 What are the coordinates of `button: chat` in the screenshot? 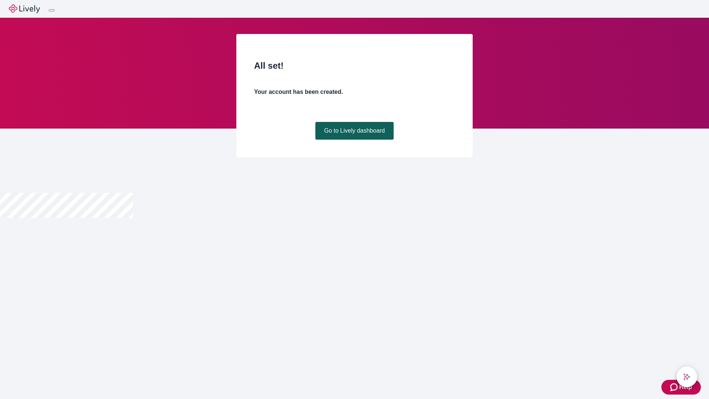 It's located at (687, 377).